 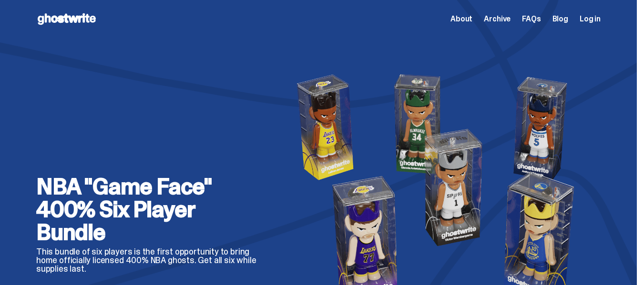 I want to click on a: Archive, so click(x=497, y=19).